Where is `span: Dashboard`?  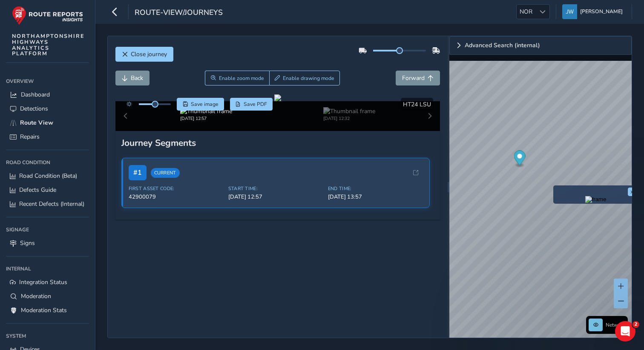
span: Dashboard is located at coordinates (36, 94).